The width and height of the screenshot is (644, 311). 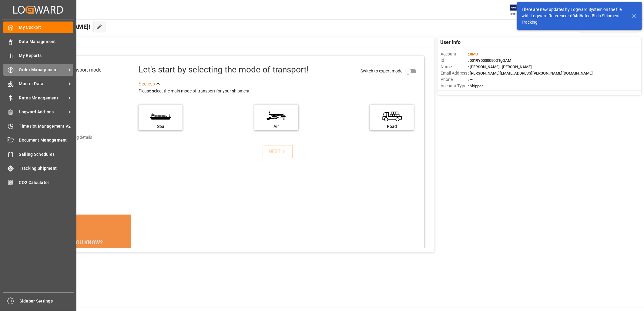 What do you see at coordinates (38, 168) in the screenshot?
I see `a: Tracking Shipment` at bounding box center [38, 168].